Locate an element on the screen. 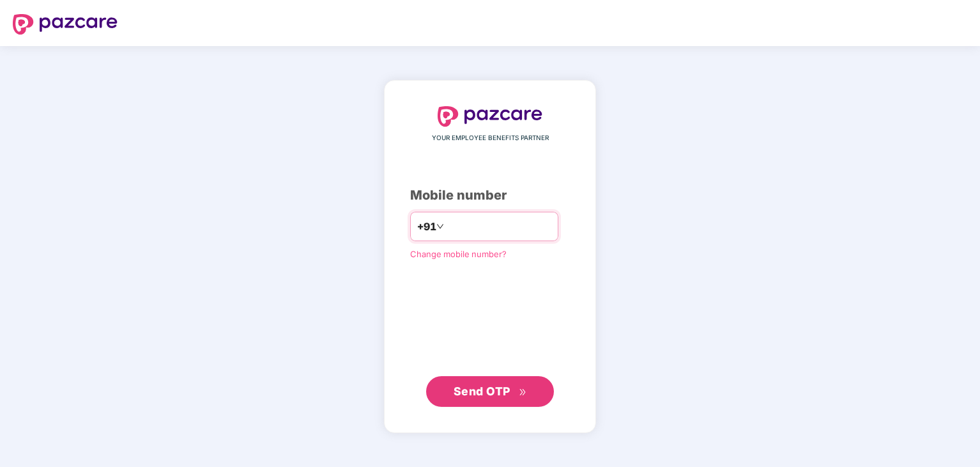  span: Send OTP is located at coordinates (481, 391).